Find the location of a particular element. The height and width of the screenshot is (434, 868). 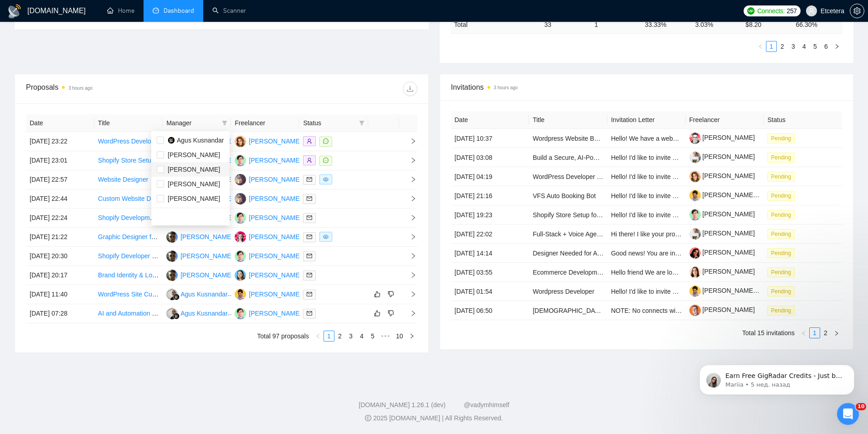

a: Designer Needed for AI Legacy Project – Pitch Deck + WordPress Microsite (Brand Assets Provided) is located at coordinates (675, 253).